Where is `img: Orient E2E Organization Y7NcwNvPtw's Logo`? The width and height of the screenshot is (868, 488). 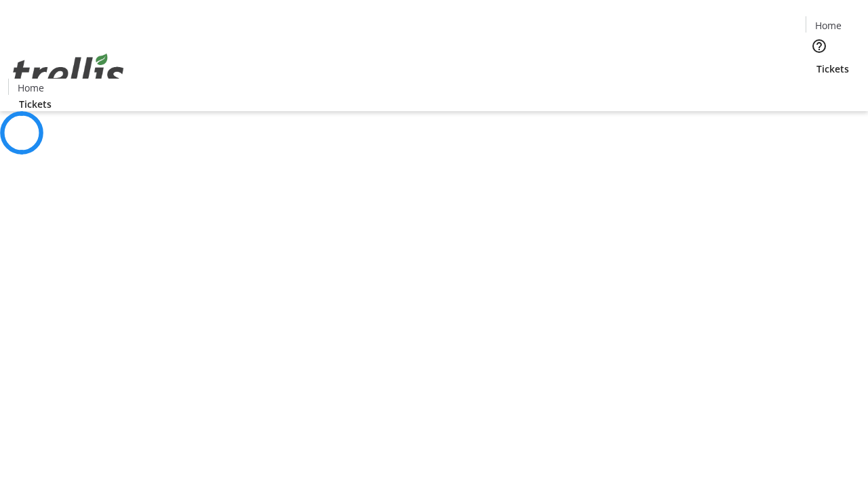
img: Orient E2E Organization Y7NcwNvPtw's Logo is located at coordinates (69, 73).